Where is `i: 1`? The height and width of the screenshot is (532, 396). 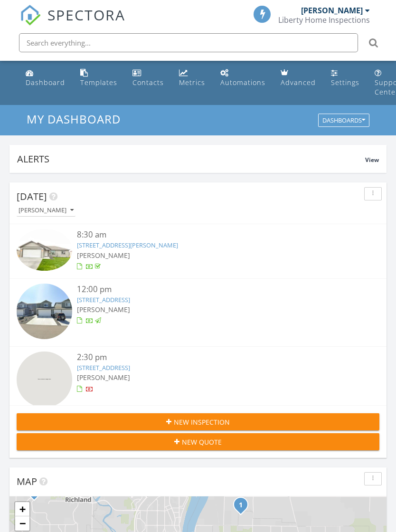
i: 1 is located at coordinates (241, 505).